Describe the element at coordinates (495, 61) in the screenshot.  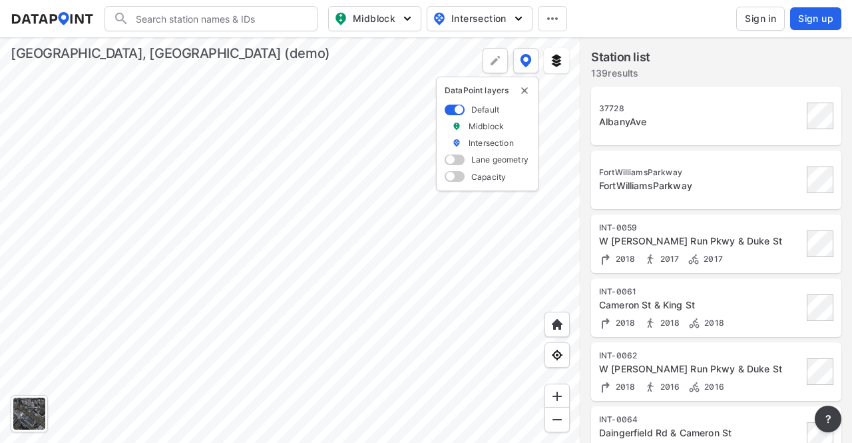
I see `img: +Dz8AAAAASUVORK5CYII=` at that location.